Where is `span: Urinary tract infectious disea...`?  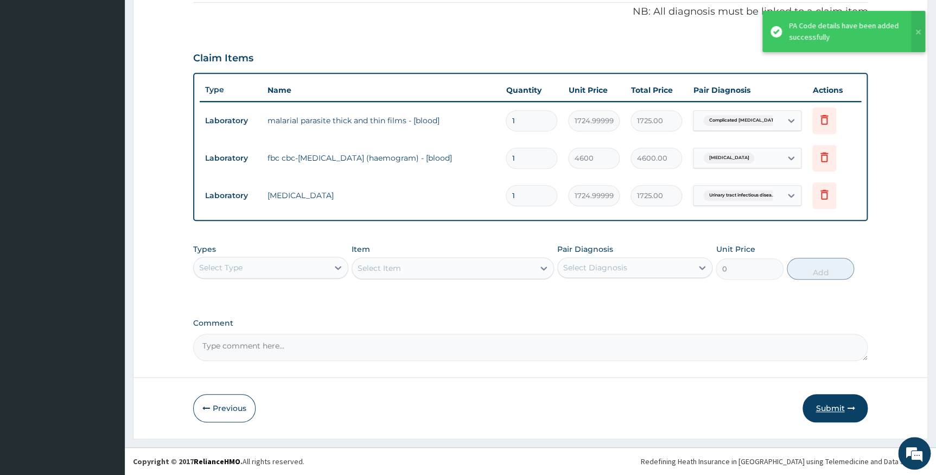 span: Urinary tract infectious disea... is located at coordinates (741, 195).